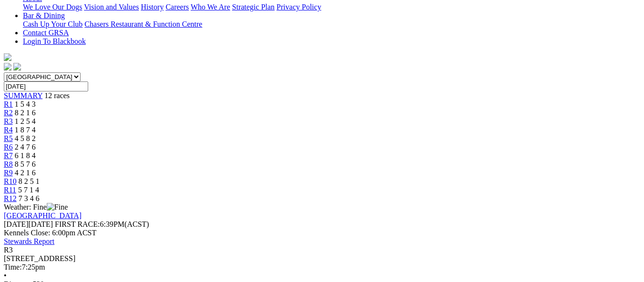  Describe the element at coordinates (8, 104) in the screenshot. I see `a: R1` at that location.